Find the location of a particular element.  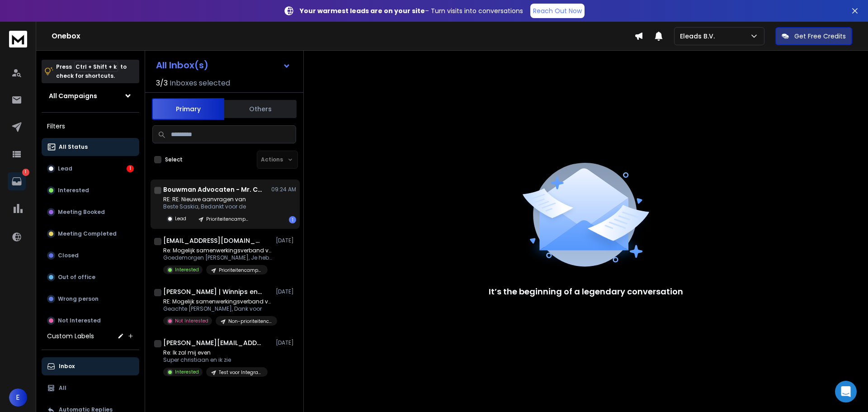

button: All Campaigns is located at coordinates (90, 96).